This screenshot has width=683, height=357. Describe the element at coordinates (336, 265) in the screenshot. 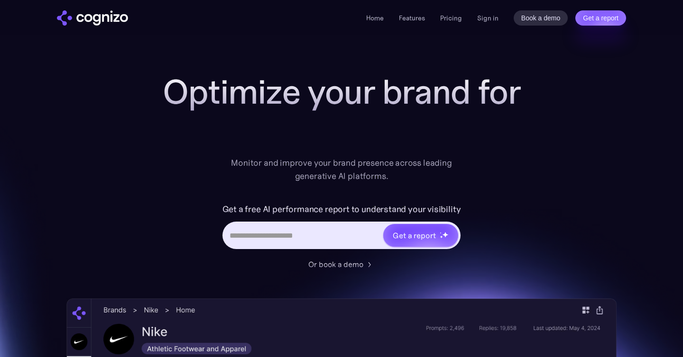

I see `div: Or book a demo` at that location.